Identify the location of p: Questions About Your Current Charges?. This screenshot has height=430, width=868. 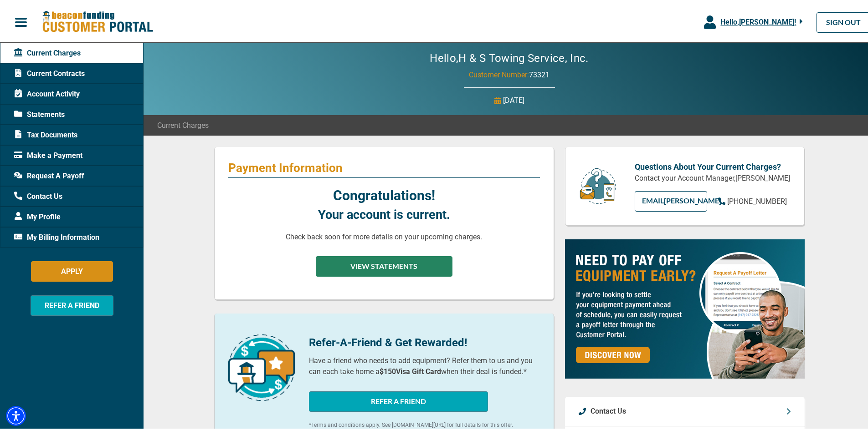
(712, 164).